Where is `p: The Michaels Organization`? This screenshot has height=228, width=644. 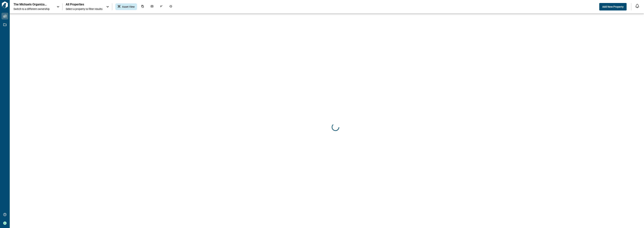 p: The Michaels Organization is located at coordinates (30, 4).